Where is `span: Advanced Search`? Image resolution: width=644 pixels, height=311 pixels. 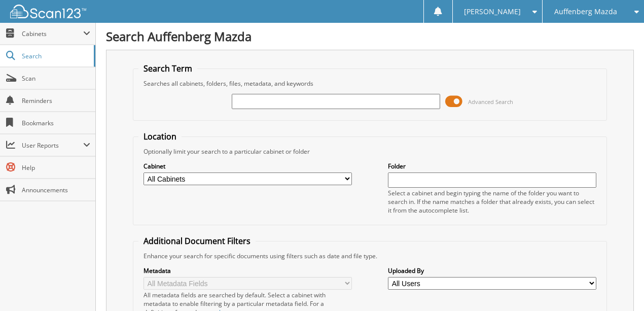
span: Advanced Search is located at coordinates (491, 101).